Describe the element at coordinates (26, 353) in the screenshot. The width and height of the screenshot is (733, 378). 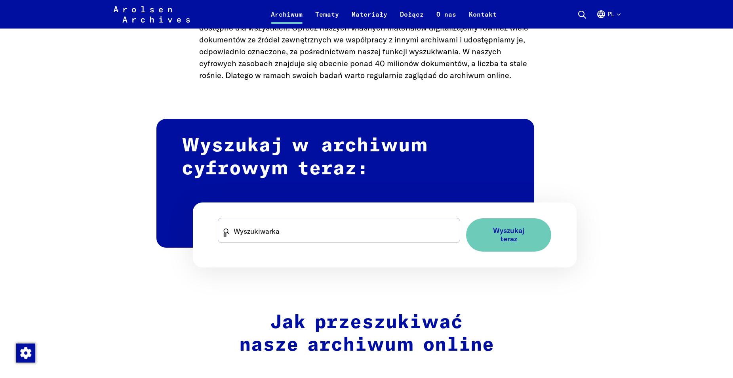
I see `img: Zmienić zgodę` at that location.